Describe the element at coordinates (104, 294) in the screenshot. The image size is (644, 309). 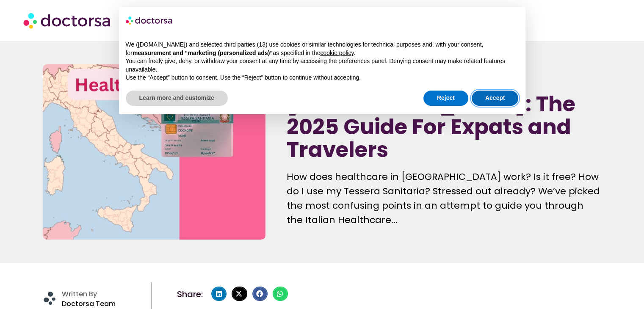
I see `h4: Written By` at that location.